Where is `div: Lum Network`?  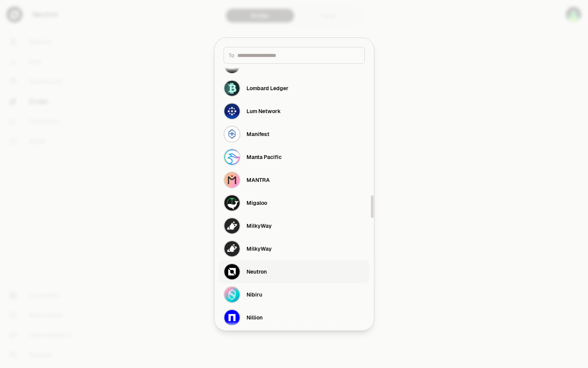
div: Lum Network is located at coordinates (264, 111).